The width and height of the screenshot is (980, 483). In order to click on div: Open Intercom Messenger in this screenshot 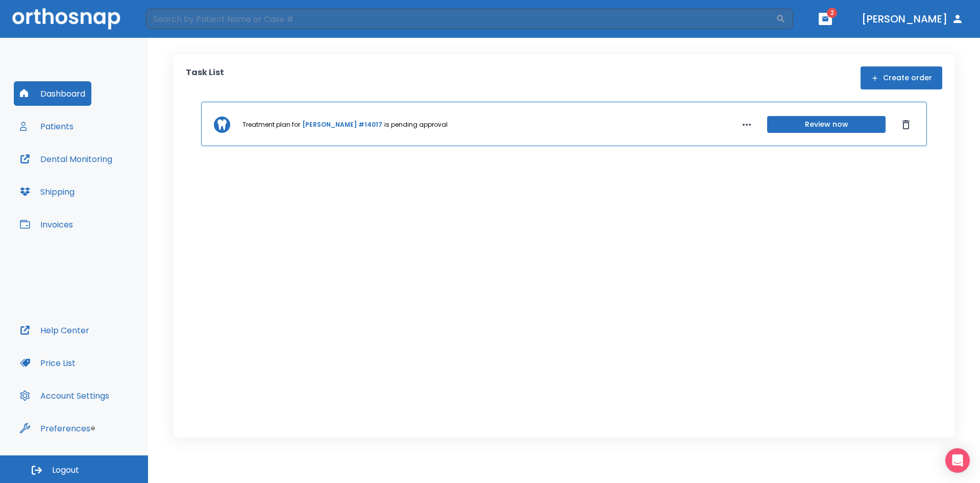, I will do `click(958, 460)`.